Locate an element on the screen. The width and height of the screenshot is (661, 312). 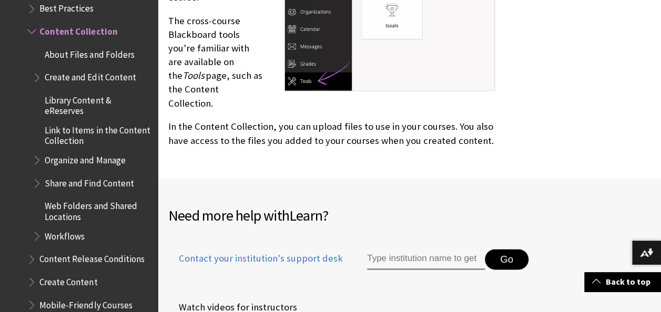
span: Library Content & eReserves is located at coordinates (97, 104).